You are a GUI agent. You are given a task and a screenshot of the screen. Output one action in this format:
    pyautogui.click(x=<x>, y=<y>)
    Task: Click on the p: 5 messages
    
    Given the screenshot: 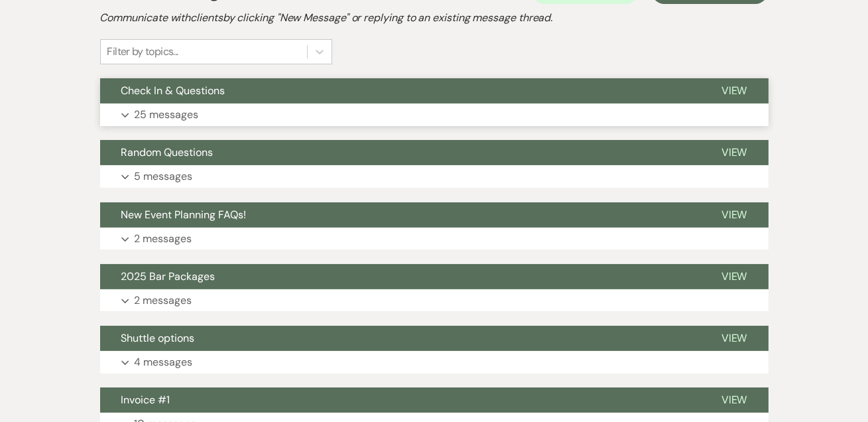 What is the action you would take?
    pyautogui.click(x=164, y=177)
    